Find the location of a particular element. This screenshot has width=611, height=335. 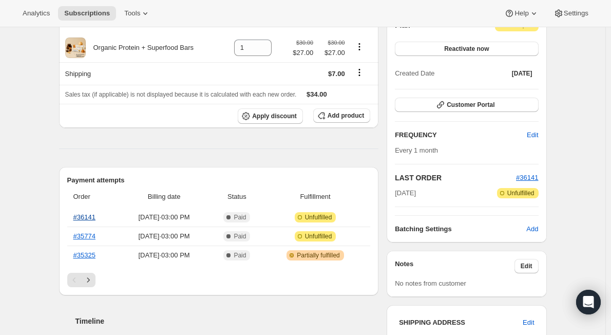

span: Fulfillment is located at coordinates (315, 196).